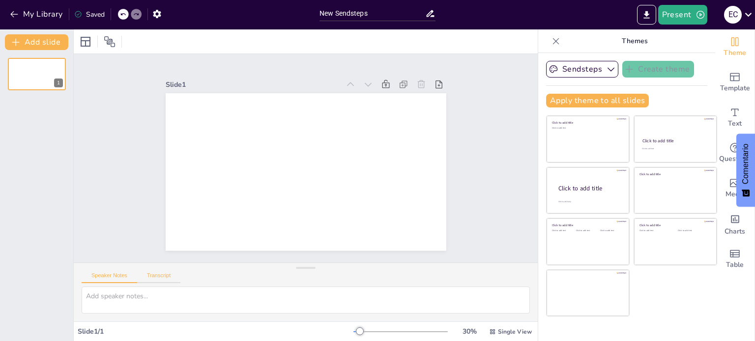 The width and height of the screenshot is (755, 341). Describe the element at coordinates (215, 332) in the screenshot. I see `div: Slide 1 / 1` at that location.